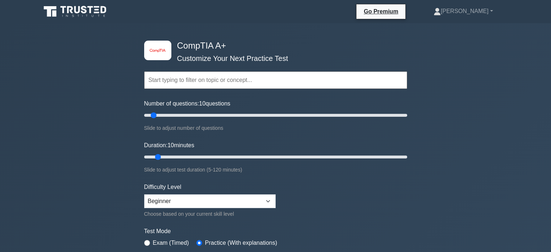  What do you see at coordinates (163, 187) in the screenshot?
I see `label: Difficulty Level` at bounding box center [163, 187].